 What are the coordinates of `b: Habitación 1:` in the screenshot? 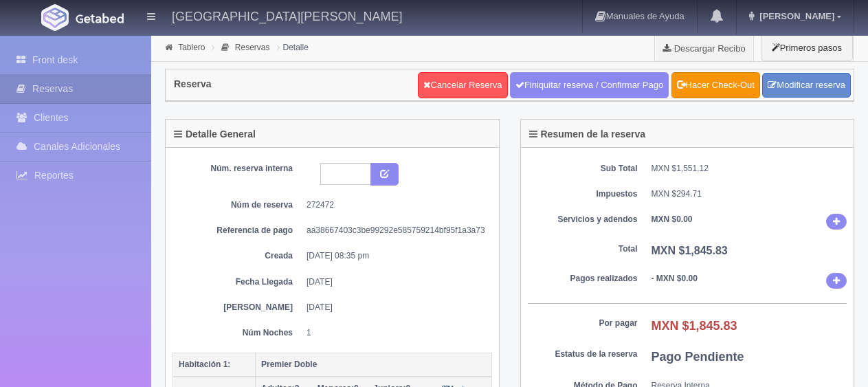 It's located at (204, 364).